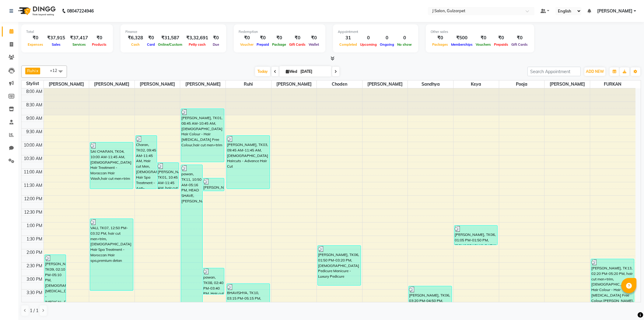 The width and height of the screenshot is (644, 320). I want to click on input: Search Appointment, so click(554, 71).